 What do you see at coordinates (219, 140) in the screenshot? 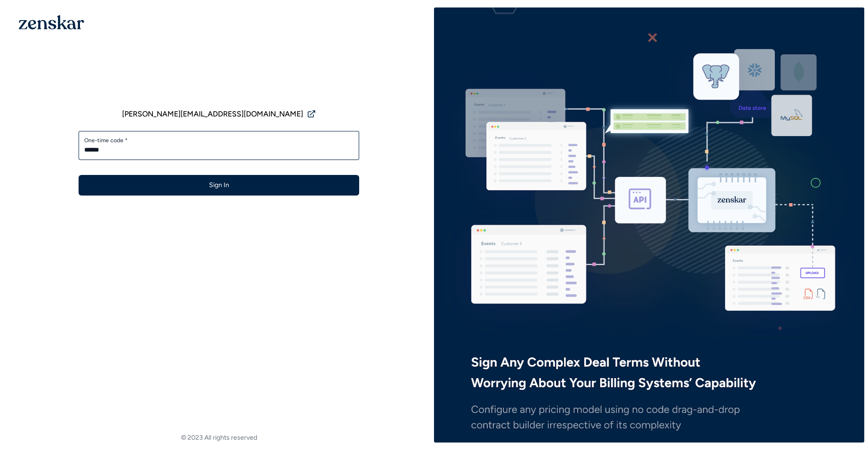
I see `label: One-time code *` at bounding box center [219, 140].